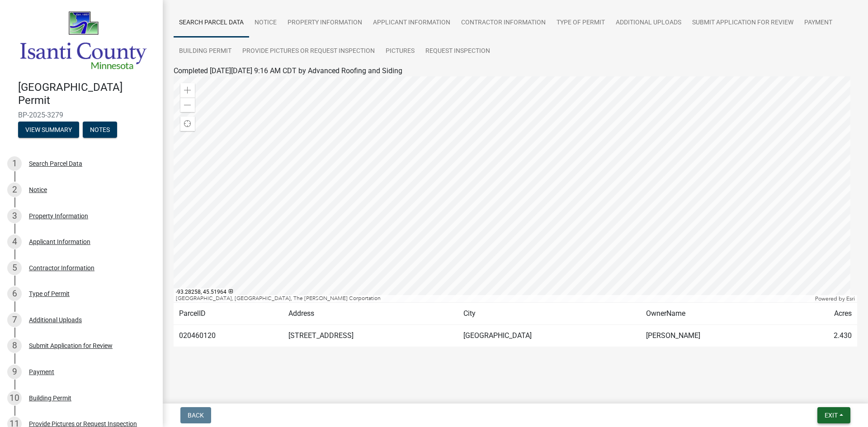 This screenshot has height=427, width=868. I want to click on a: Property Information, so click(325, 23).